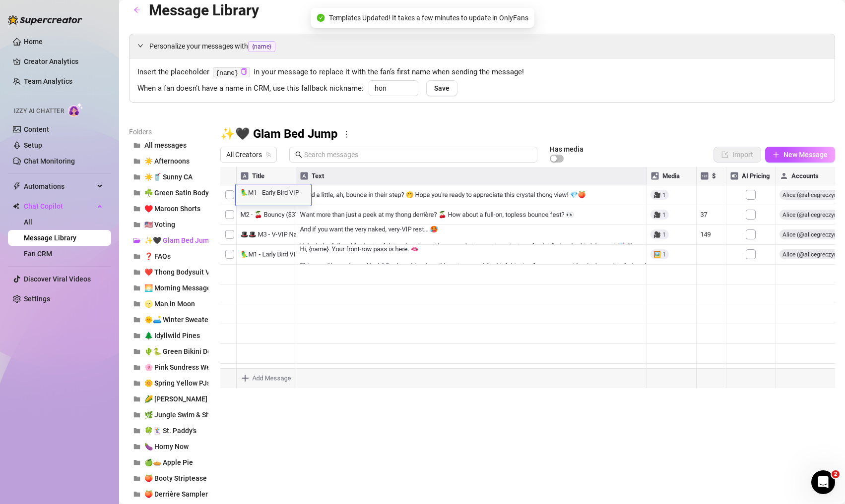 This screenshot has height=504, width=845. Describe the element at coordinates (168, 177) in the screenshot. I see `span: ☀️🥤 Sunny CA` at that location.